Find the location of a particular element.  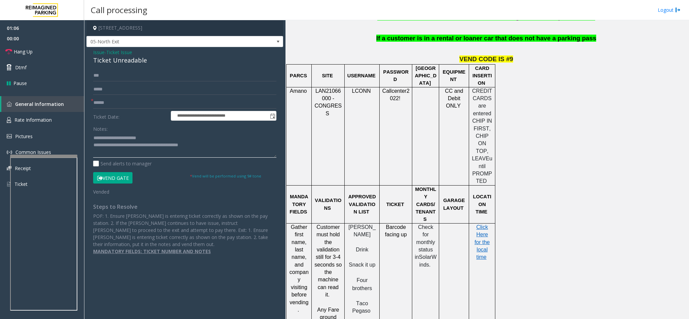

span: CC and Debit ONLY is located at coordinates (454, 99).